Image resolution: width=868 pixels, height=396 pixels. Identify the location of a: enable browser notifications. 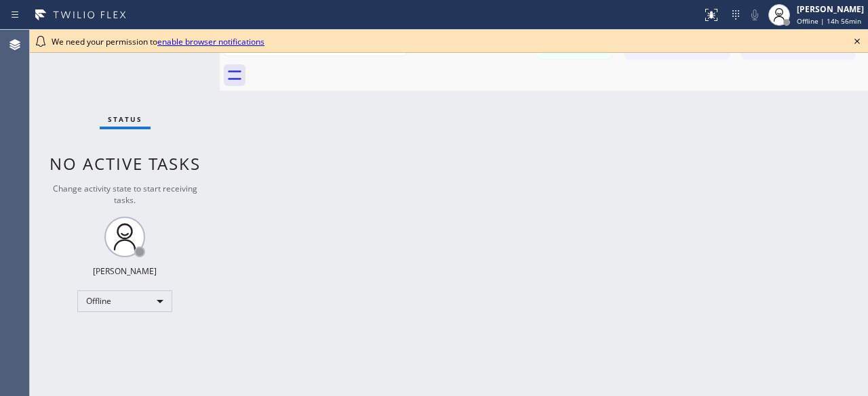
(211, 41).